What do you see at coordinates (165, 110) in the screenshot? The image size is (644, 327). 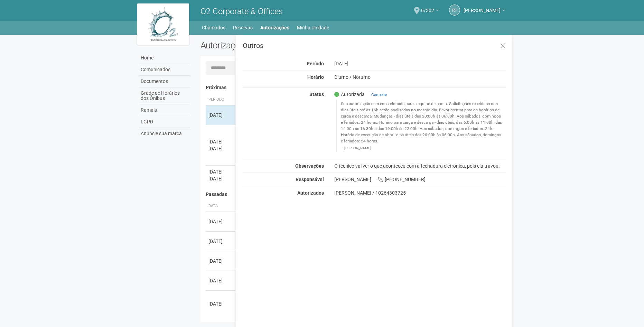 I see `a: Ramais` at bounding box center [165, 110].